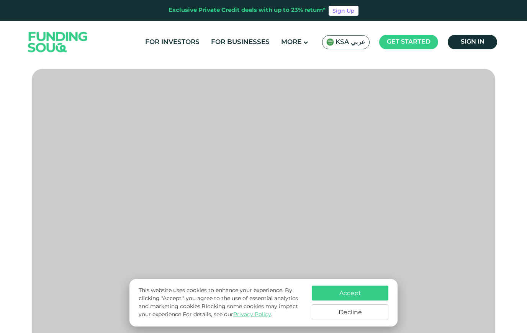 Image resolution: width=527 pixels, height=333 pixels. Describe the element at coordinates (172, 42) in the screenshot. I see `a: For Investors` at that location.